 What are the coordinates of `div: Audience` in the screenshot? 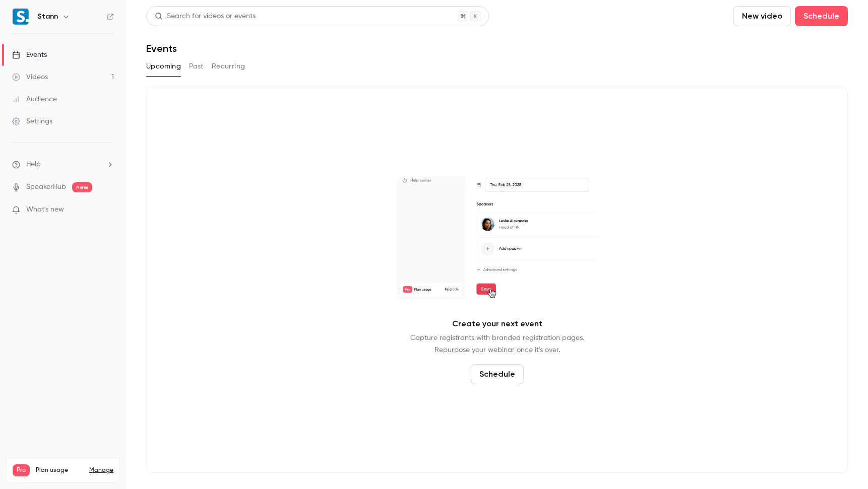 It's located at (34, 99).